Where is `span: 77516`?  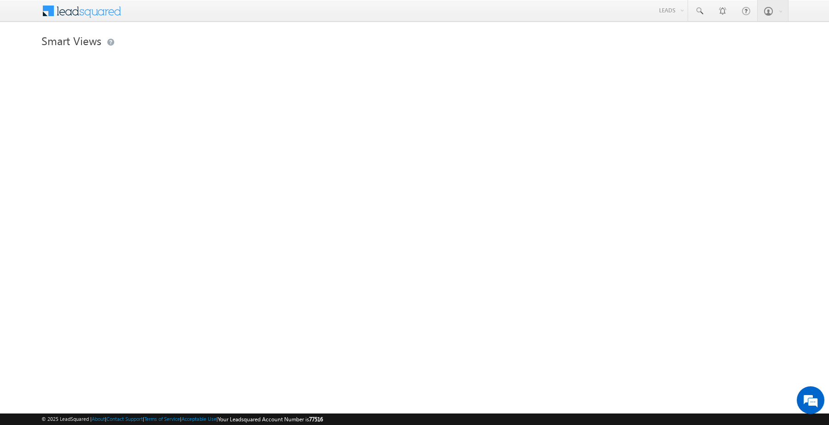 span: 77516 is located at coordinates (316, 419).